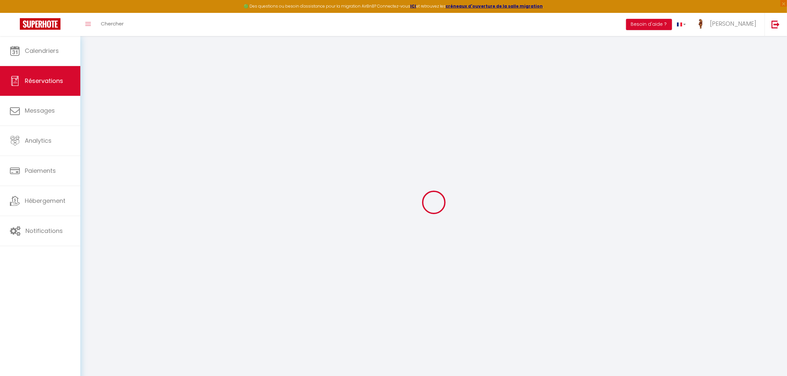 The height and width of the screenshot is (376, 787). Describe the element at coordinates (775, 24) in the screenshot. I see `img: logout` at that location.